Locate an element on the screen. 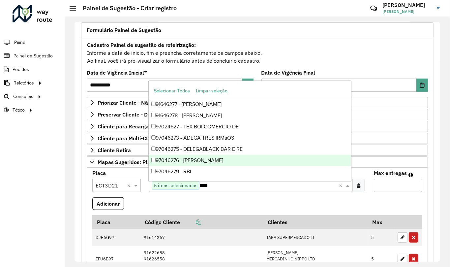  span: Tático is located at coordinates (18, 110).